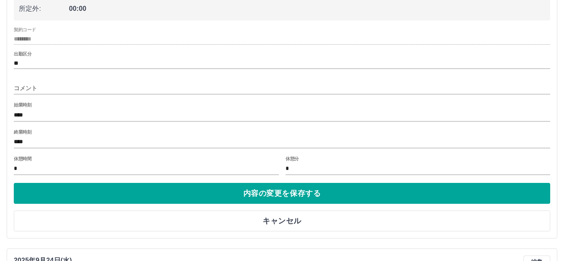 The height and width of the screenshot is (261, 564). I want to click on span: 所定外:, so click(44, 9).